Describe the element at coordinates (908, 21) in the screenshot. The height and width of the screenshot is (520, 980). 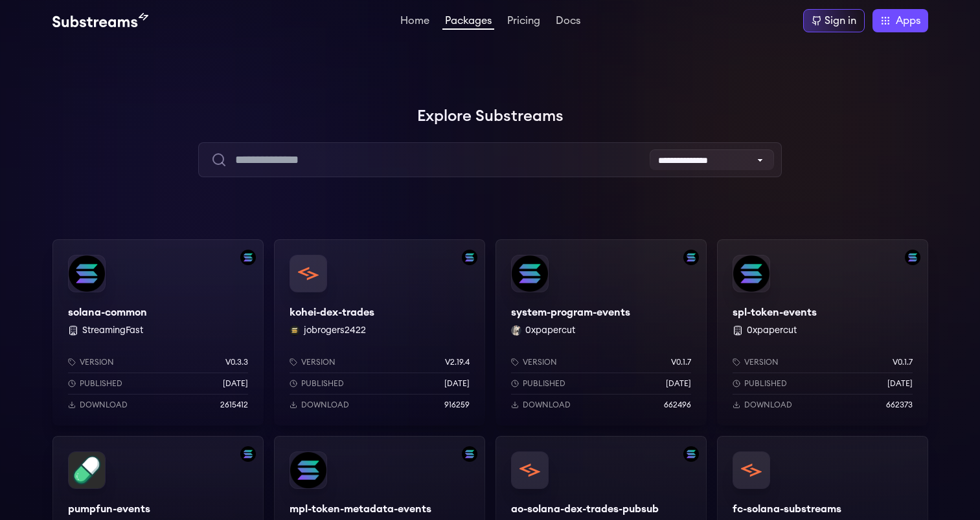
I see `span: Apps` at that location.